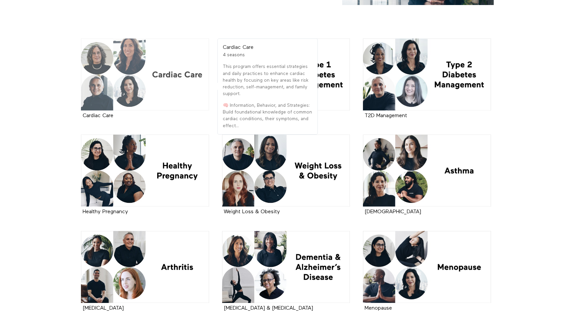 The image size is (572, 317). What do you see at coordinates (105, 212) in the screenshot?
I see `strong: Healthy Pregnancy` at bounding box center [105, 212].